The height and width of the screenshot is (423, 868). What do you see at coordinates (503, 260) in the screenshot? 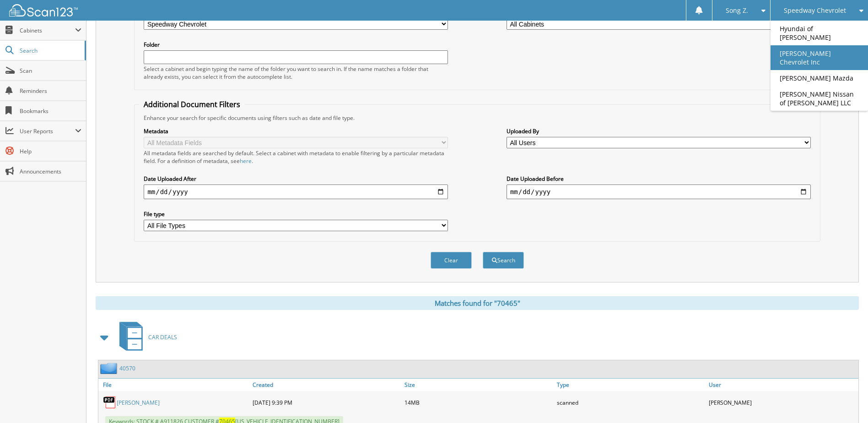
I see `button: Search` at bounding box center [503, 260].